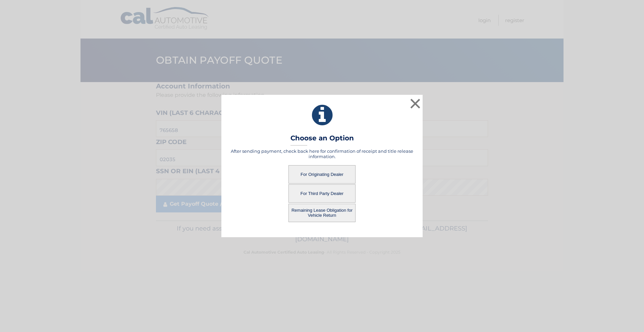 The width and height of the screenshot is (644, 332). I want to click on button: For Originating Dealer, so click(322, 174).